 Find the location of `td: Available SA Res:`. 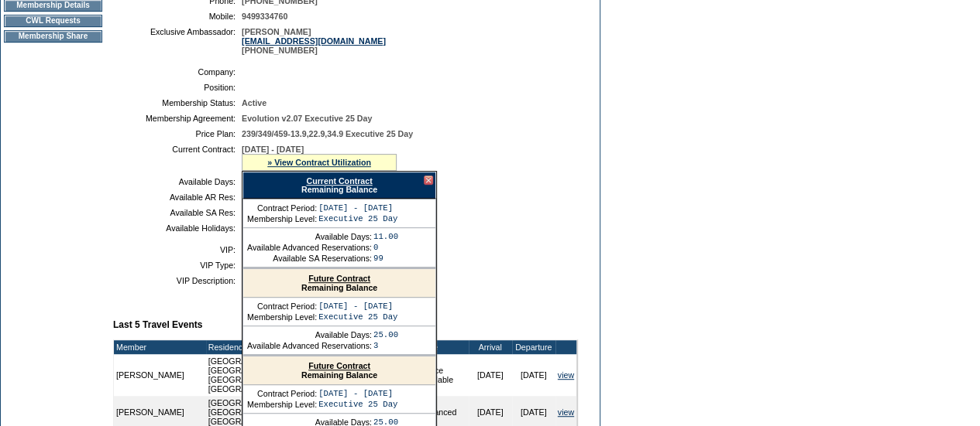

td: Available SA Res: is located at coordinates (177, 213).